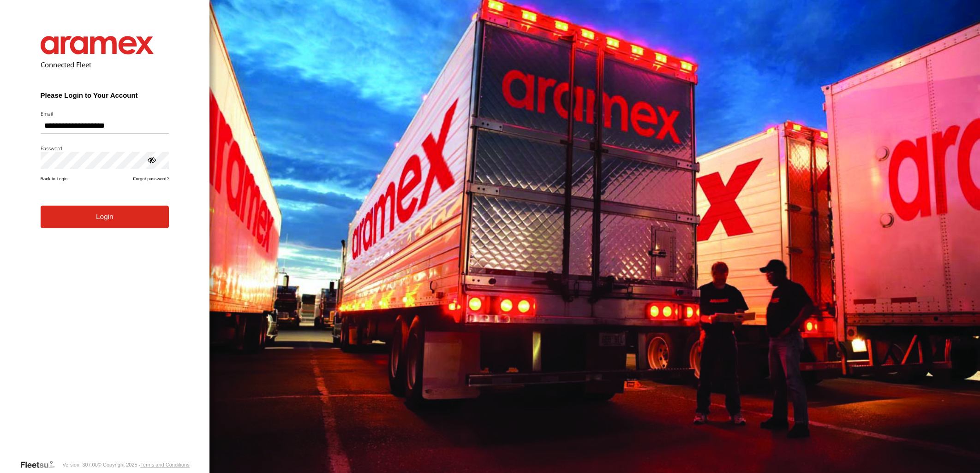 This screenshot has height=473, width=980. What do you see at coordinates (165, 465) in the screenshot?
I see `a: Terms and Conditions` at bounding box center [165, 465].